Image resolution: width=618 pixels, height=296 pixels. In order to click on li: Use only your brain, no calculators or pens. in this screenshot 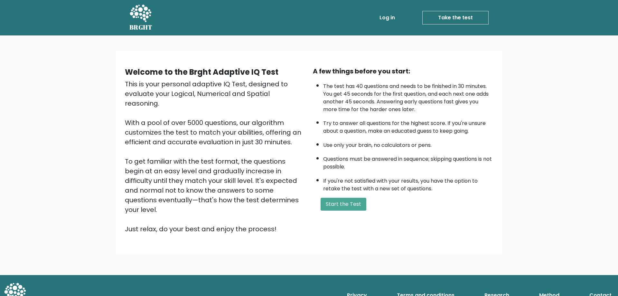, I will do `click(408, 144)`.